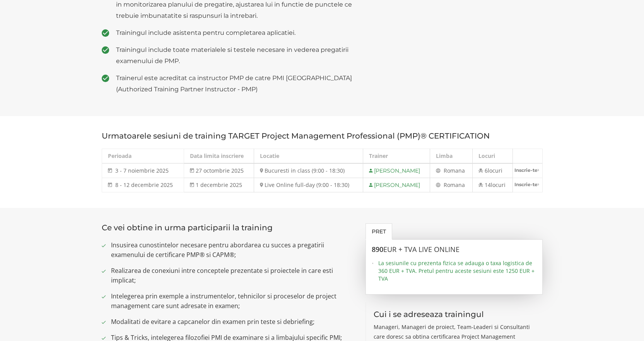 This screenshot has height=341, width=644. Describe the element at coordinates (308, 185) in the screenshot. I see `td: Live Online full-day (9:00 - 18:30)` at that location.